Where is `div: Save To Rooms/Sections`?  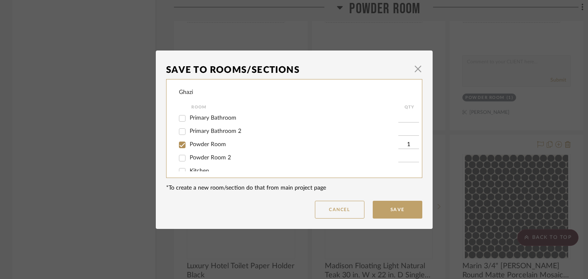
div: Save To Rooms/Sections is located at coordinates (288, 70).